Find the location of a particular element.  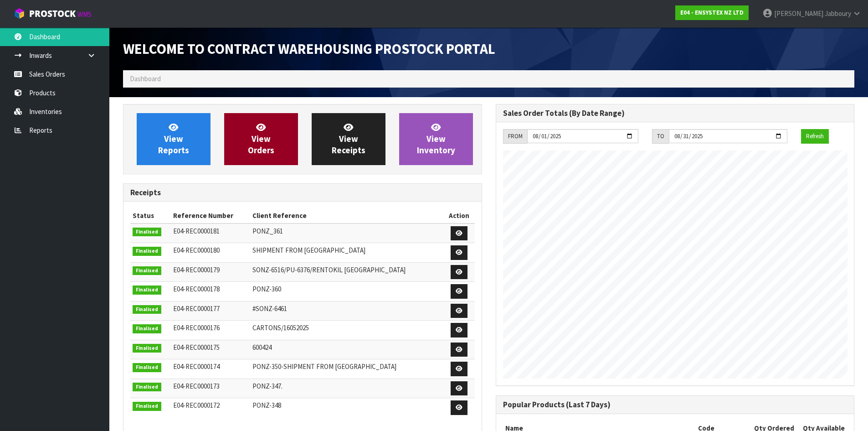

span: #SONZ-6461 is located at coordinates (270, 308).